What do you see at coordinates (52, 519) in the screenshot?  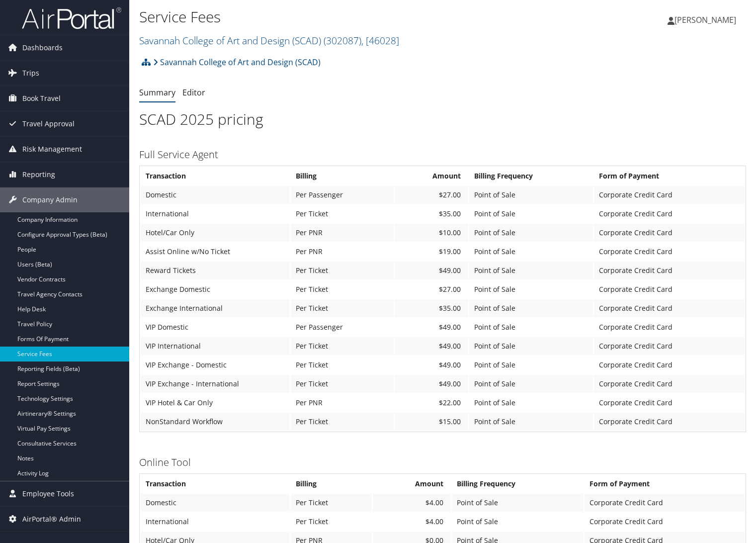 I see `span: AirPortal® Admin` at bounding box center [52, 519].